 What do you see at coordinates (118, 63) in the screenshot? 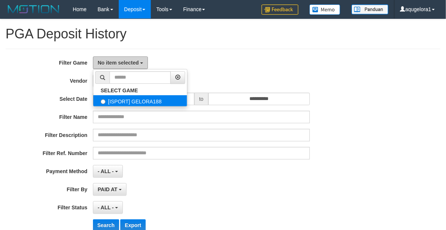
I see `span: No item selected` at bounding box center [118, 63].